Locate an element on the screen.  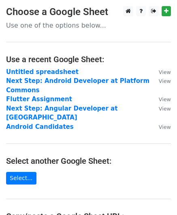
a: Select... is located at coordinates (21, 178).